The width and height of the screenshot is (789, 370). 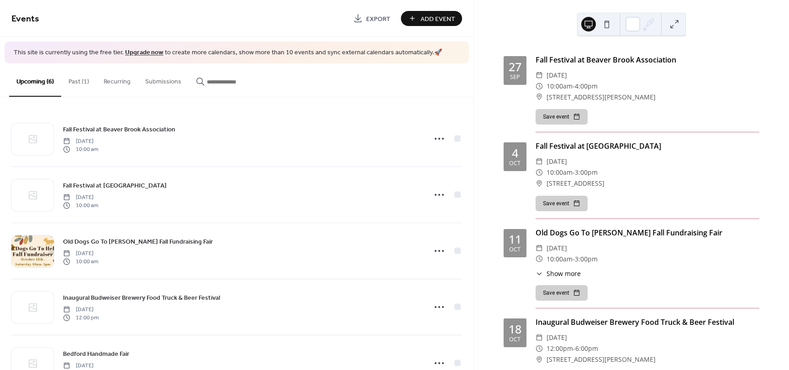 What do you see at coordinates (119, 129) in the screenshot?
I see `span: Fall Festival at Beaver Brook Association` at bounding box center [119, 129].